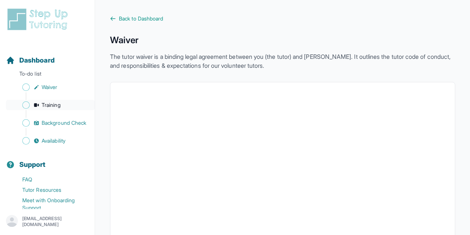 The image size is (470, 235). Describe the element at coordinates (283, 19) in the screenshot. I see `a: Back to Dashboard` at that location.